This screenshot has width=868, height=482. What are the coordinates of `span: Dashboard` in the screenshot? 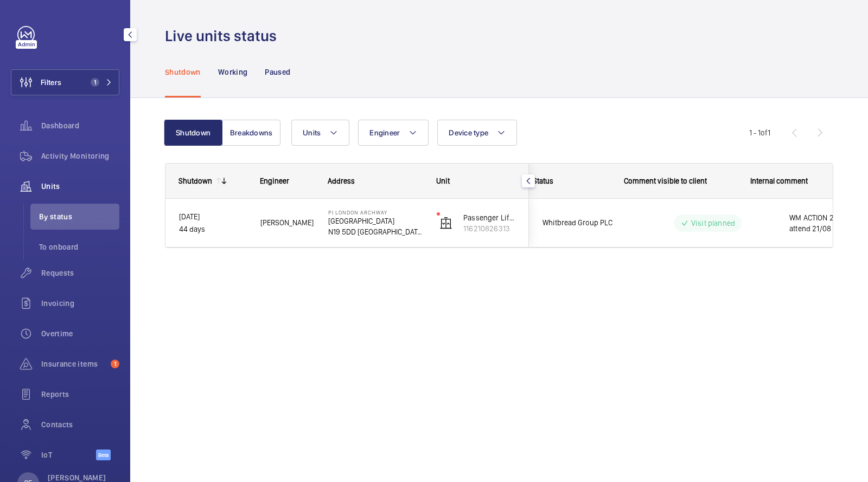 It's located at (80, 125).